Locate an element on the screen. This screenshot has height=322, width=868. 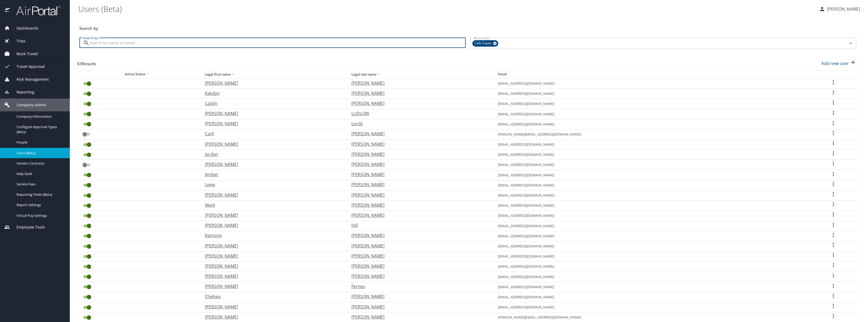
p: Jordan is located at coordinates (273, 154).